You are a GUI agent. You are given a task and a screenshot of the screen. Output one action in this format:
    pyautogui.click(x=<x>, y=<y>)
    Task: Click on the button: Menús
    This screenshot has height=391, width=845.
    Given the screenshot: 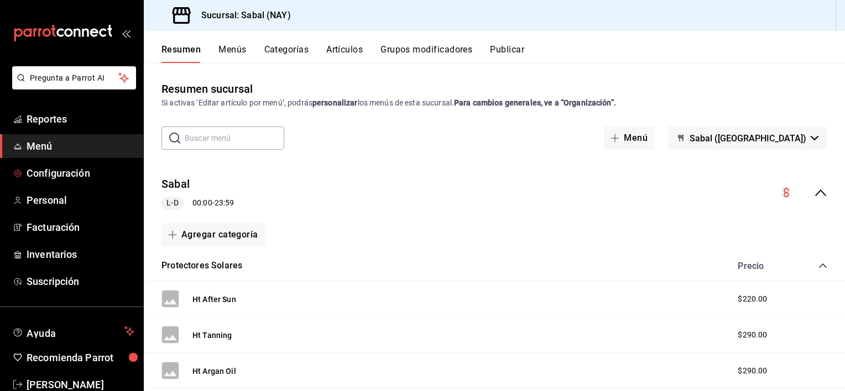 What is the action you would take?
    pyautogui.click(x=232, y=54)
    